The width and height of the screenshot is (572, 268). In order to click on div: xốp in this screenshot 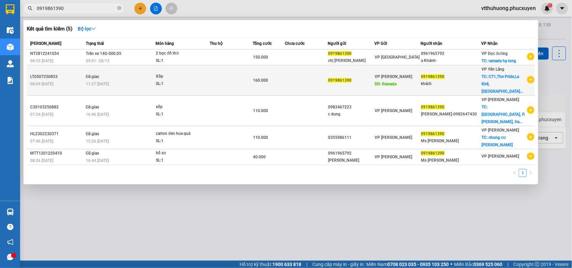, I will do `click(181, 107)`.